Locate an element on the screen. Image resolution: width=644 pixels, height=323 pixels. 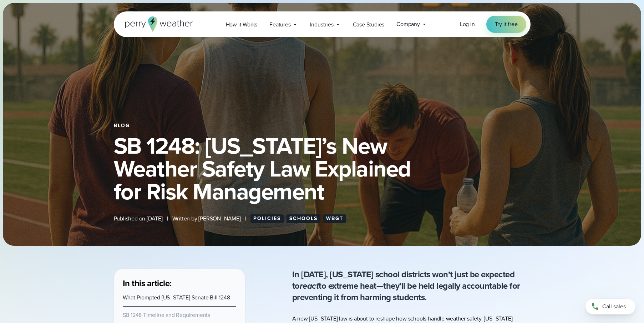
a: Log in is located at coordinates (467, 24).